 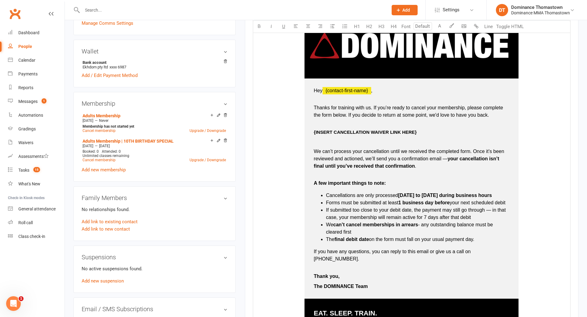 I want to click on button: H4, so click(x=394, y=27).